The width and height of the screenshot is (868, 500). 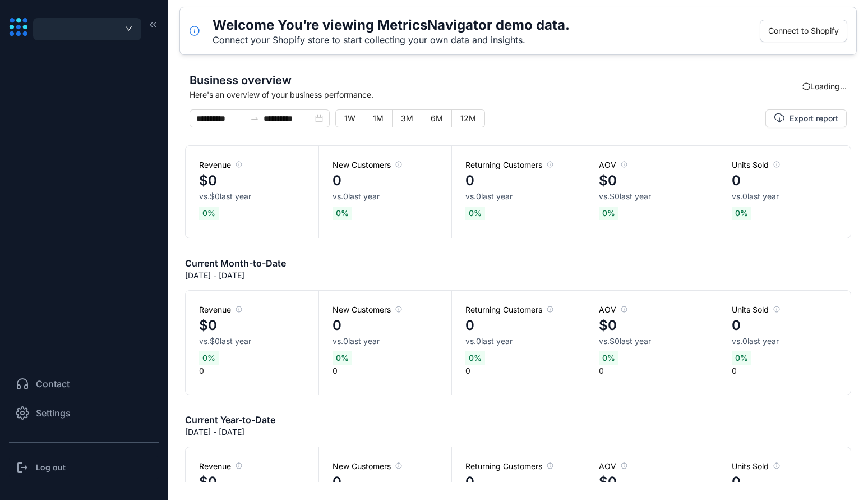 I want to click on h5: Welcome You’re viewing MetricsNavigator demo data., so click(x=391, y=26).